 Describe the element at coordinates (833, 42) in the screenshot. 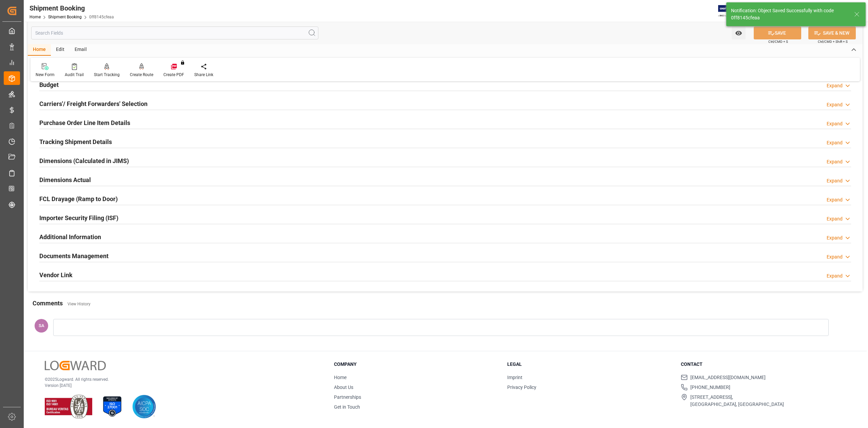

I see `span: Ctrl/CMD + Shift + S` at that location.